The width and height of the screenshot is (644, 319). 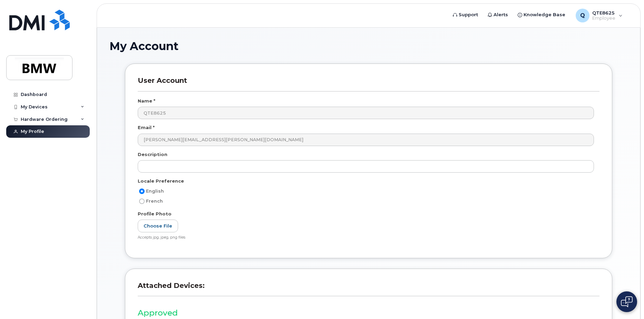 I want to click on div: Accepts jpg, jpeg, png files, so click(x=366, y=238).